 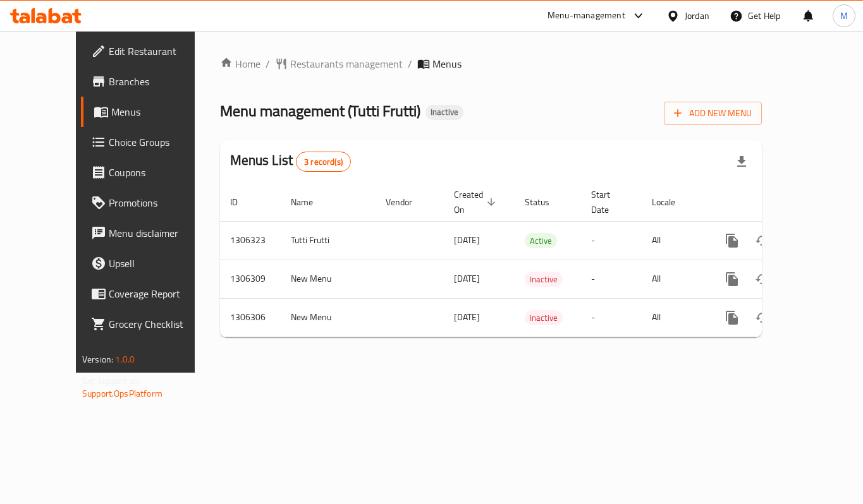 I want to click on span: Branches, so click(x=159, y=81).